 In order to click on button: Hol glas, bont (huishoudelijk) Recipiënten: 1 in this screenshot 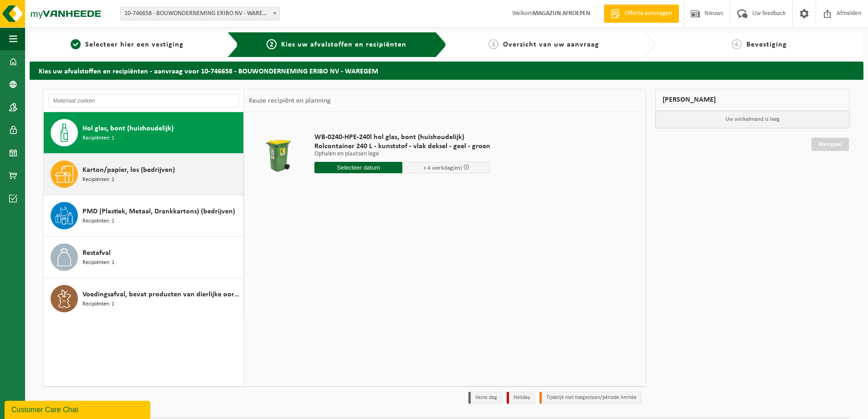, I will do `click(143, 133)`.